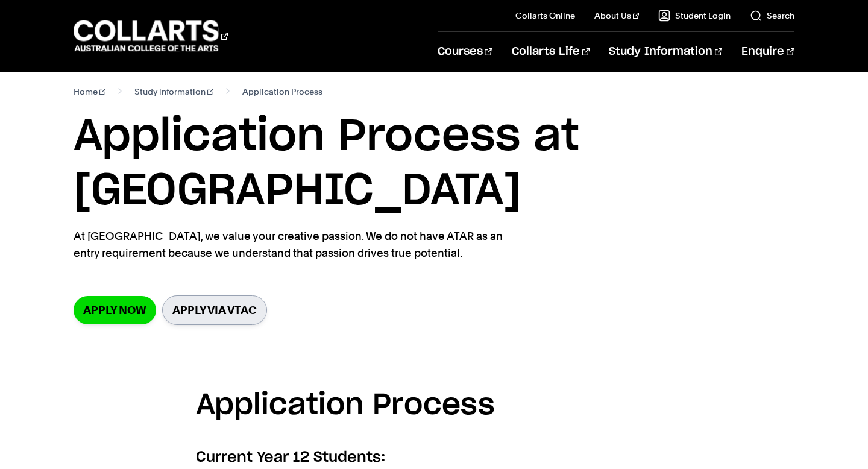 The height and width of the screenshot is (469, 868). What do you see at coordinates (434, 406) in the screenshot?
I see `h3: Application Process` at bounding box center [434, 406].